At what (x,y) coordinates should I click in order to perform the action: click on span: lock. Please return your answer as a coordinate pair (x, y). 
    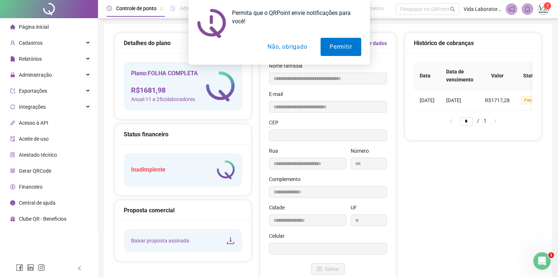
    Looking at the image, I should click on (13, 75).